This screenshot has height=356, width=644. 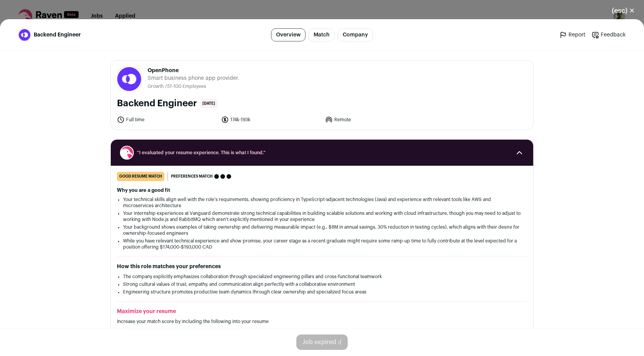 What do you see at coordinates (322, 292) in the screenshot?
I see `li: Engineering structure promotes productive team dynamics through clear ownership and specialized f...` at bounding box center [322, 292].